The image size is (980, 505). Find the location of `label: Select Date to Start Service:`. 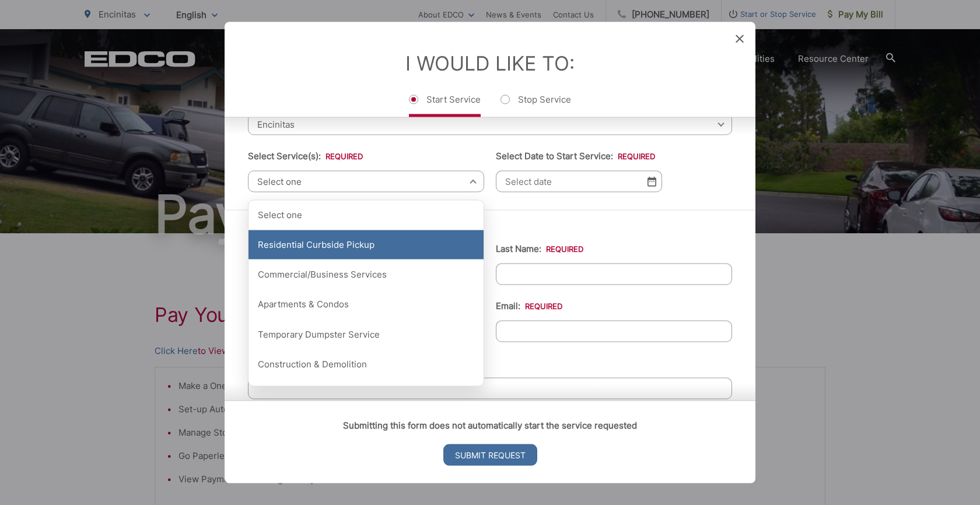

label: Select Date to Start Service: is located at coordinates (576, 157).